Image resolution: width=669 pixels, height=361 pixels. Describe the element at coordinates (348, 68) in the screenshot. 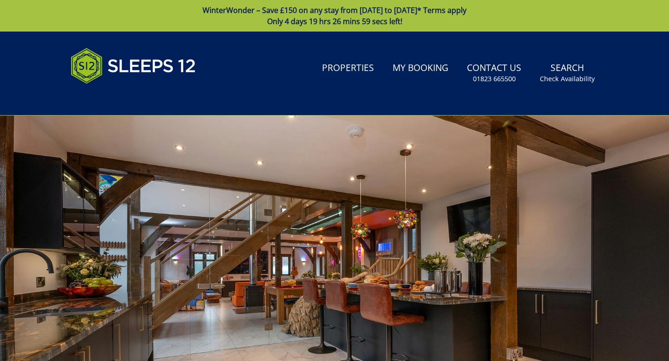

I see `a: Properties` at that location.